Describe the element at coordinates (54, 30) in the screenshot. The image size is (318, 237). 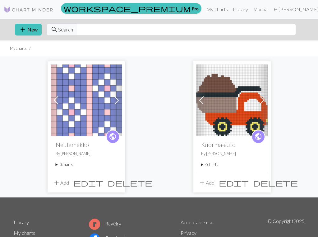
I see `span: search` at that location.